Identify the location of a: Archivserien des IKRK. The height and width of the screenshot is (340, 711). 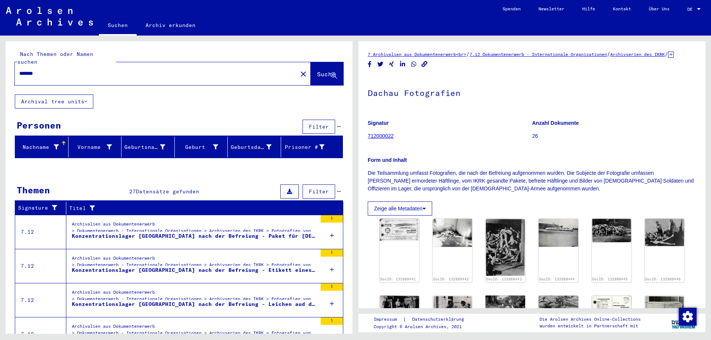
(637, 54).